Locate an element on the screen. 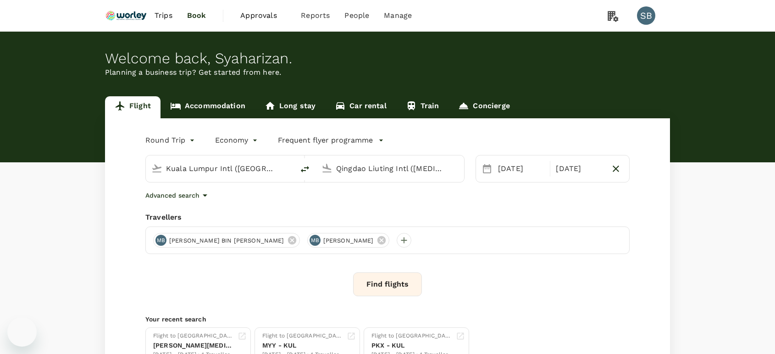  div: SB is located at coordinates (646, 16).